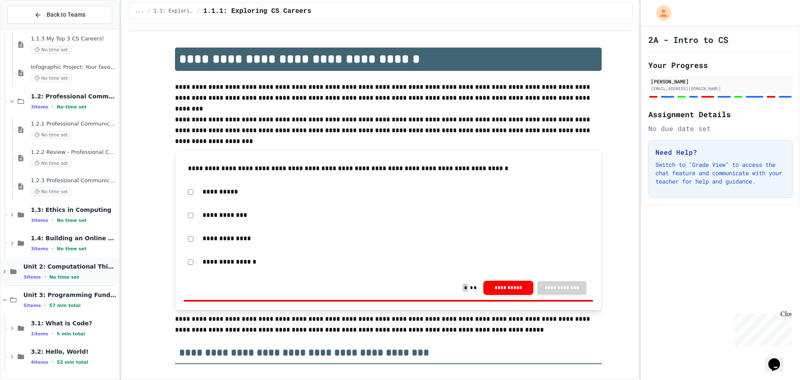  Describe the element at coordinates (721, 114) in the screenshot. I see `h2: Assignment Details` at that location.